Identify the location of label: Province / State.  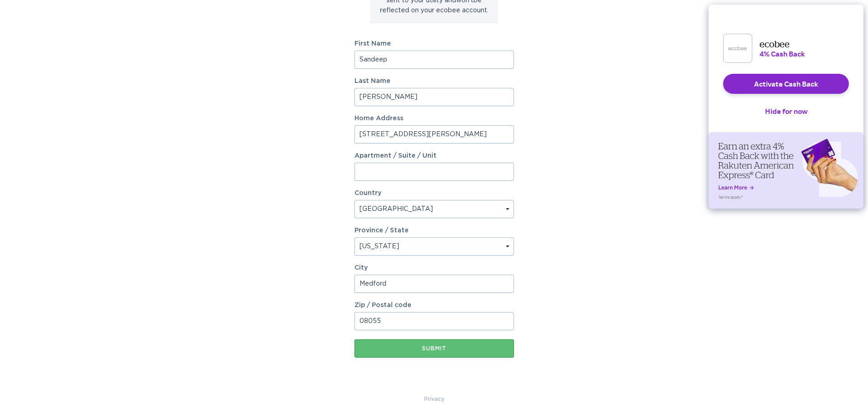
(381, 231).